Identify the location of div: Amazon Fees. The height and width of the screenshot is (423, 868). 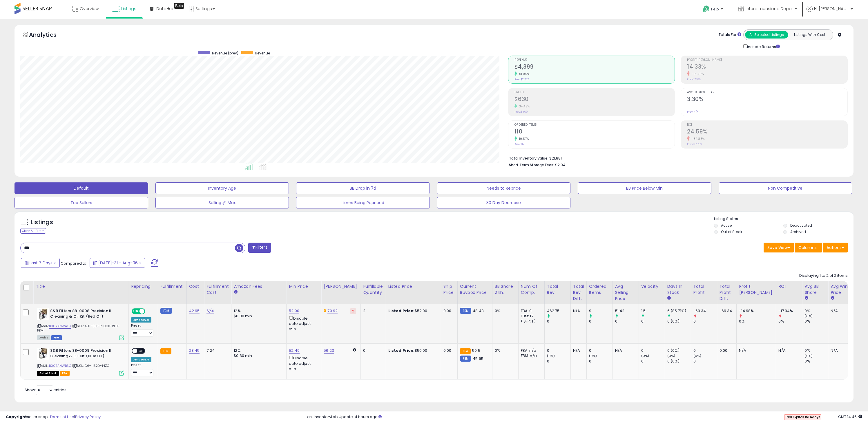
(259, 287).